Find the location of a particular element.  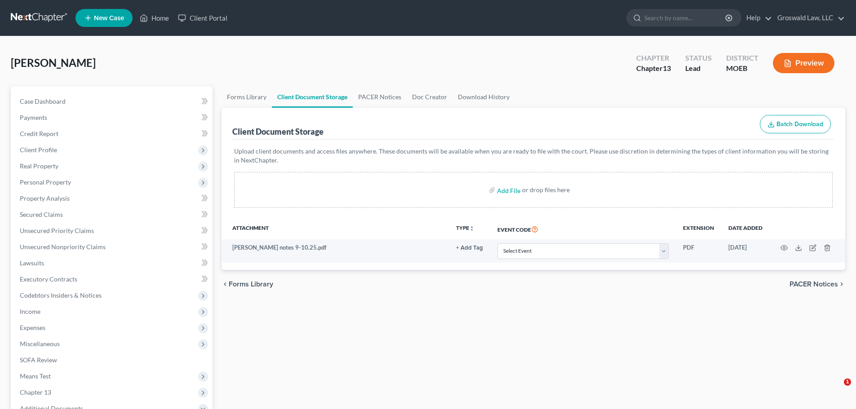

span: Batch Download is located at coordinates (800, 124).